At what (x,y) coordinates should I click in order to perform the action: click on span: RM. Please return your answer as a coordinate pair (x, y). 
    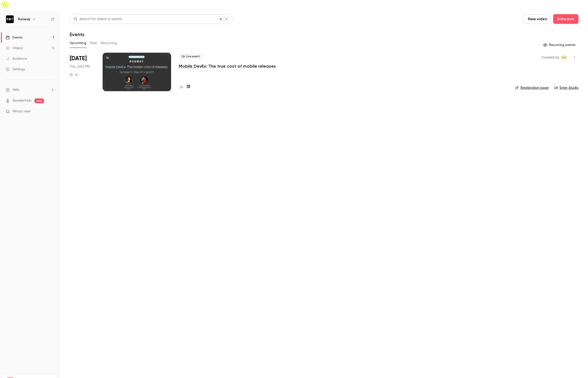
    Looking at the image, I should click on (564, 58).